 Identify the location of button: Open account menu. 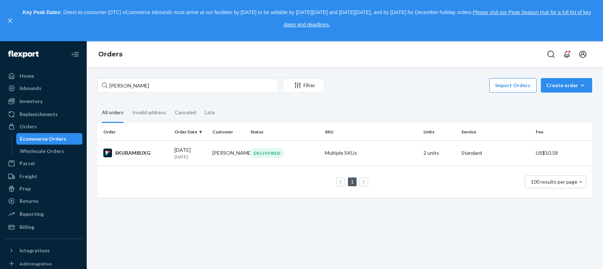
(583, 54).